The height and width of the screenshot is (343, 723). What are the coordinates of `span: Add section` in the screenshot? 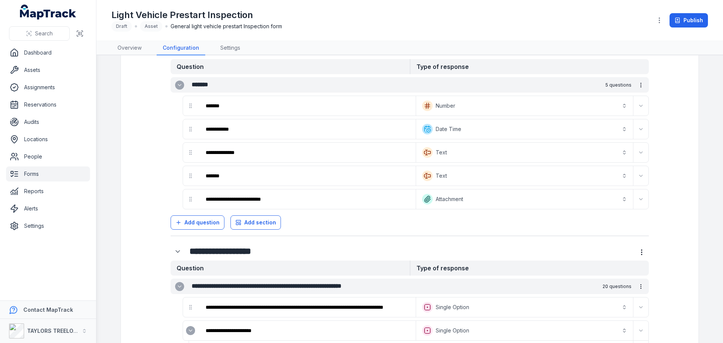 It's located at (260, 223).